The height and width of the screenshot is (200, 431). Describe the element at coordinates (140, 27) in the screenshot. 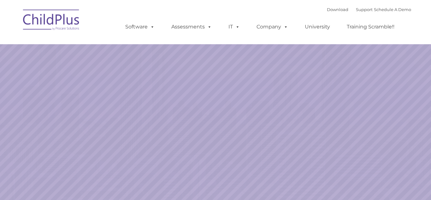

I see `a: Software` at that location.